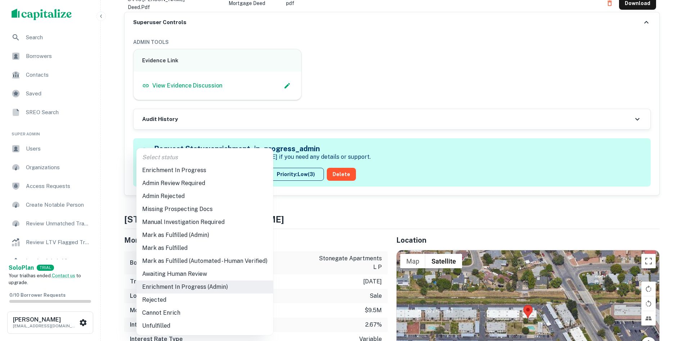 The width and height of the screenshot is (691, 341). What do you see at coordinates (673, 301) in the screenshot?
I see `div: Chat Widget` at bounding box center [673, 301].